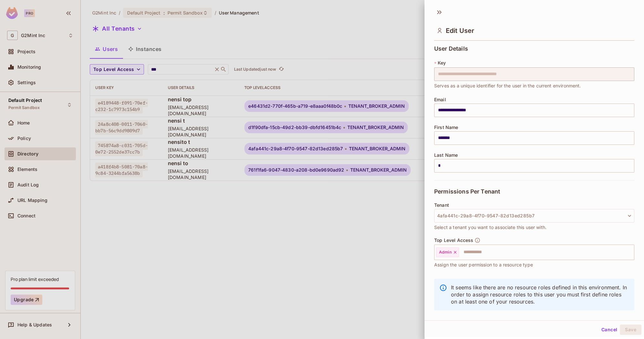 This screenshot has width=644, height=339. What do you see at coordinates (446, 155) in the screenshot?
I see `span: Last Name` at bounding box center [446, 155].